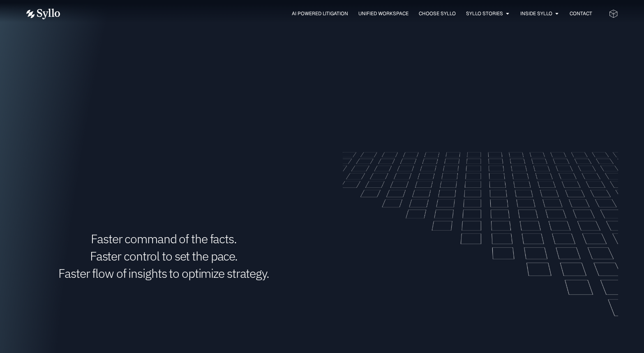  What do you see at coordinates (581, 13) in the screenshot?
I see `span: Contact` at bounding box center [581, 13].